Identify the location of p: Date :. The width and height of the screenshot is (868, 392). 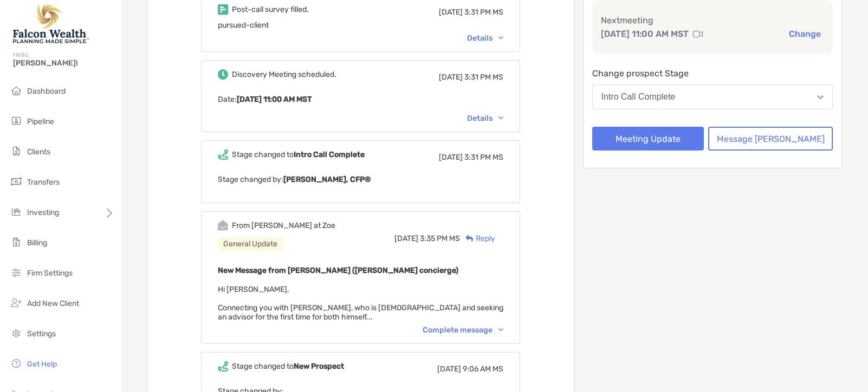
(361, 99).